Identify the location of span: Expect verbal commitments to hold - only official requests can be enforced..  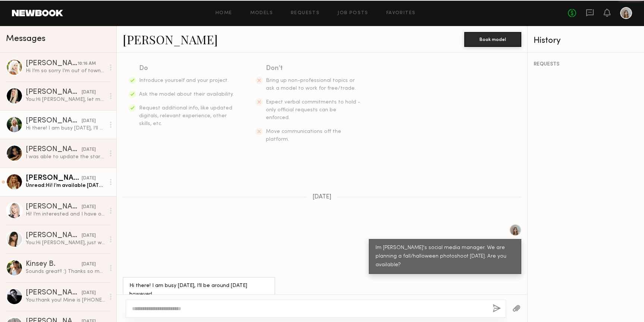
(313, 110).